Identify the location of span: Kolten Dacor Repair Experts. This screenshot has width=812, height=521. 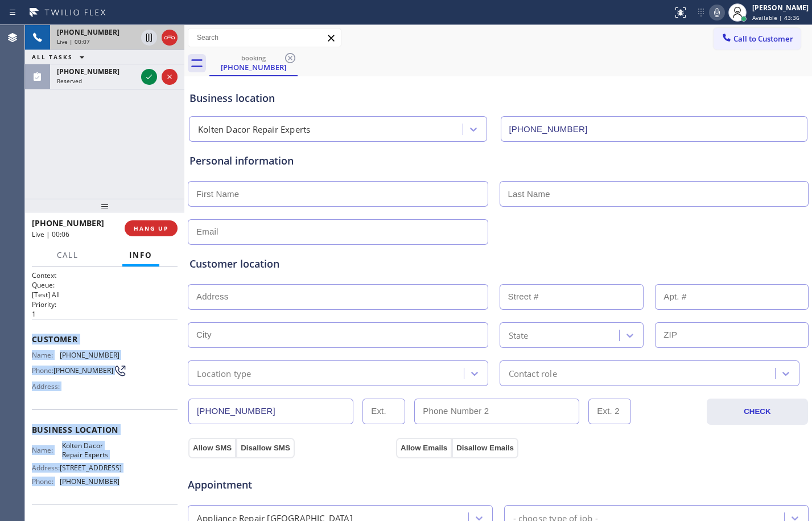
(91, 450).